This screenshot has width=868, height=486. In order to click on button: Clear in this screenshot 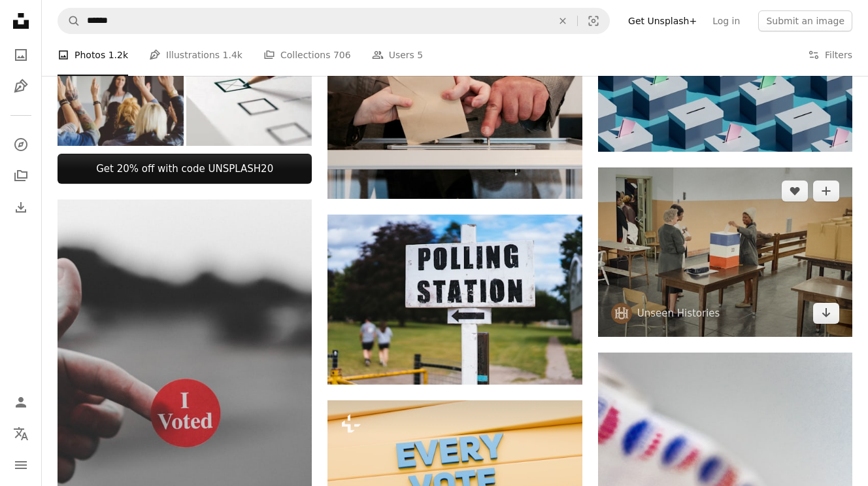, I will do `click(563, 21)`.